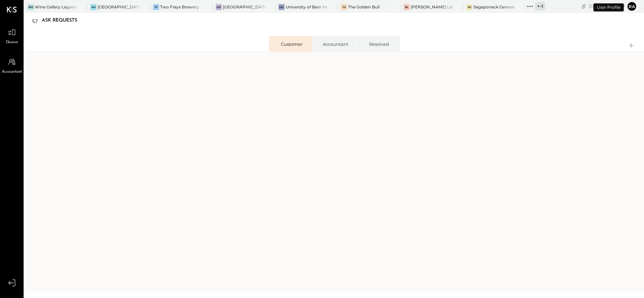  I want to click on div: SG, so click(469, 7).